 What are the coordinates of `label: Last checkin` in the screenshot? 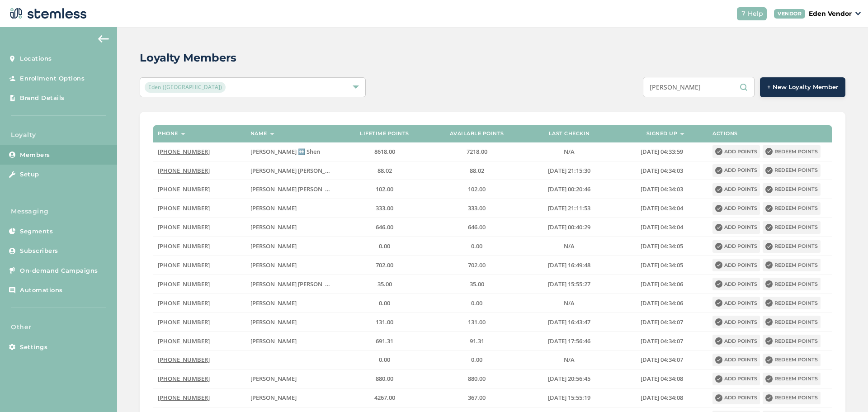 It's located at (570, 133).